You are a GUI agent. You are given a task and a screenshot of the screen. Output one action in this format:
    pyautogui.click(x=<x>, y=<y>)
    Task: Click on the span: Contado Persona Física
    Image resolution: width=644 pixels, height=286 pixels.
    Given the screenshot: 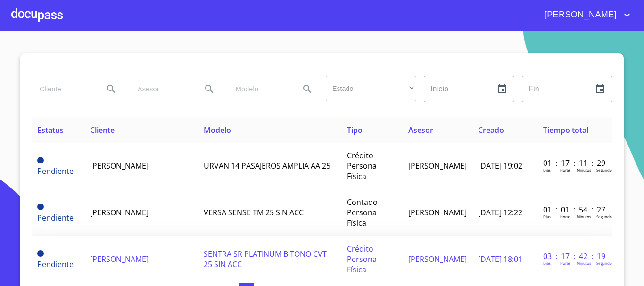 What is the action you would take?
    pyautogui.click(x=362, y=212)
    